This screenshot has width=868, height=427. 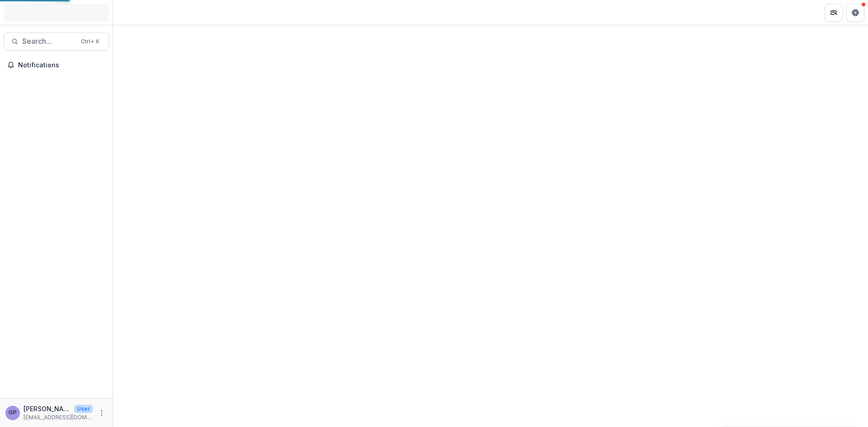 I want to click on p: User, so click(x=83, y=409).